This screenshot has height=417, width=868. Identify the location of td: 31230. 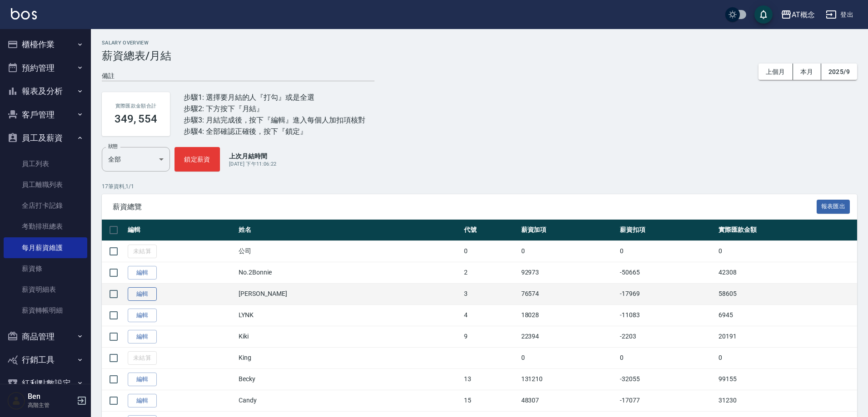
(786, 400).